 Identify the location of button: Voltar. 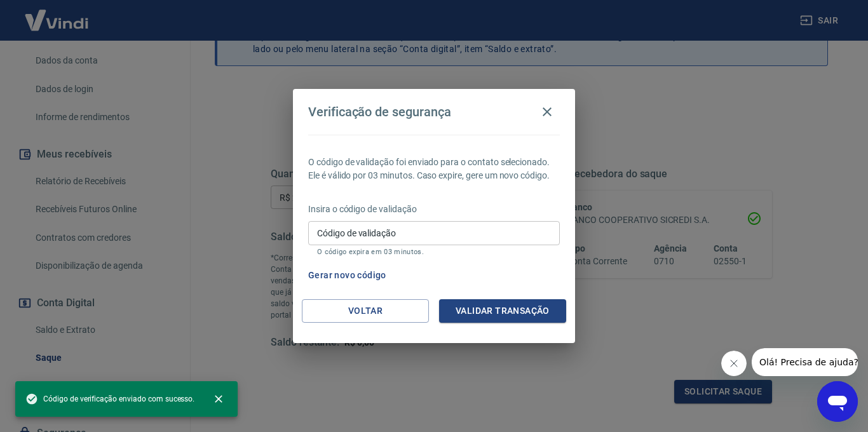
(366, 311).